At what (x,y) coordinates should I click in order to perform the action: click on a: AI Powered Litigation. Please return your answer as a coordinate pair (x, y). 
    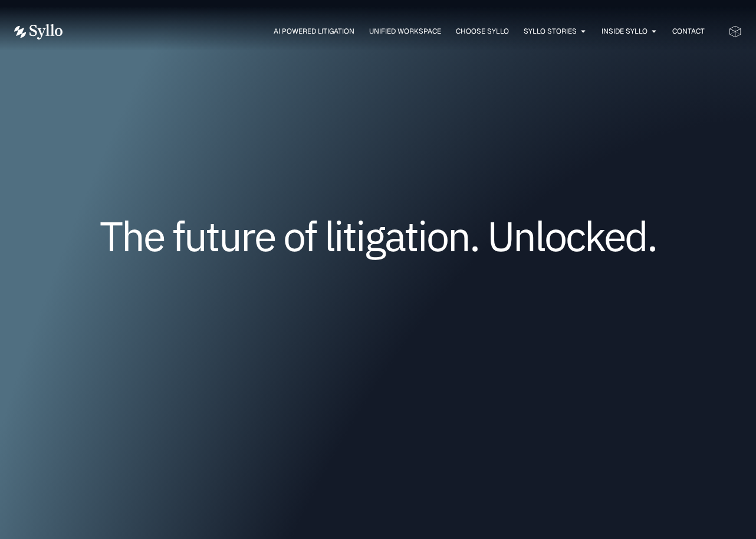
    Looking at the image, I should click on (314, 31).